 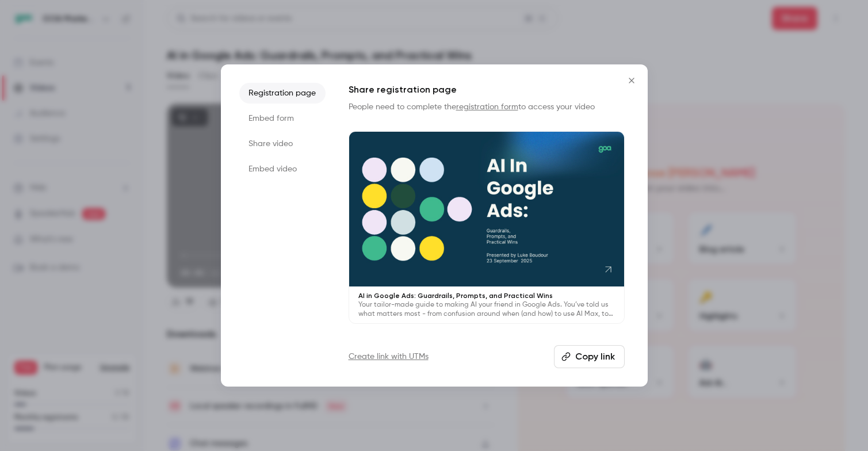 I want to click on p: AI in Google Ads: Guardrails, Prompts, and Practical Wins, so click(x=487, y=296).